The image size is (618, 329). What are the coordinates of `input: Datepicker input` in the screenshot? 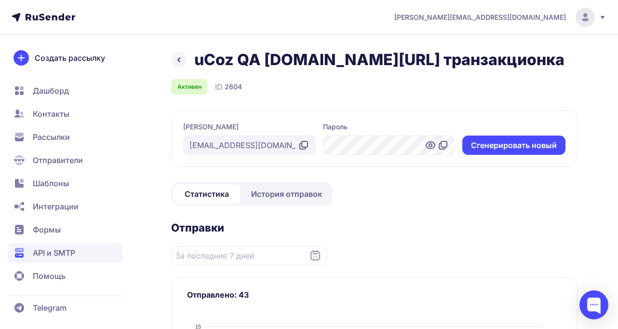 It's located at (249, 255).